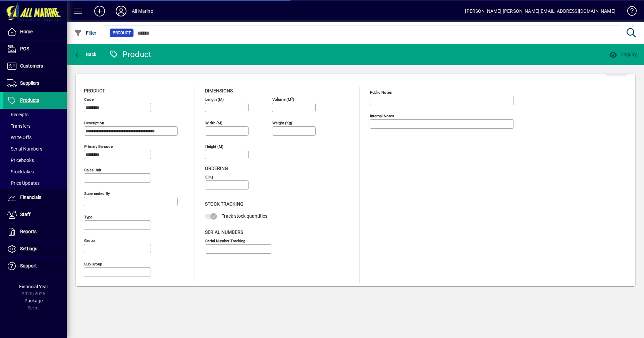 The height and width of the screenshot is (338, 644). What do you see at coordinates (629, 12) in the screenshot?
I see `a: Knowledge Base` at bounding box center [629, 12].